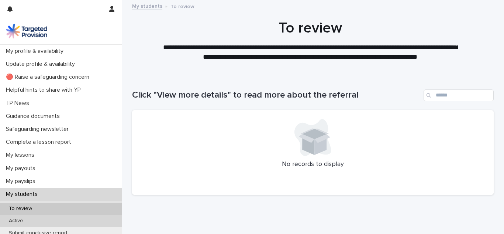  What do you see at coordinates (22, 181) in the screenshot?
I see `p: My payslips` at bounding box center [22, 181].